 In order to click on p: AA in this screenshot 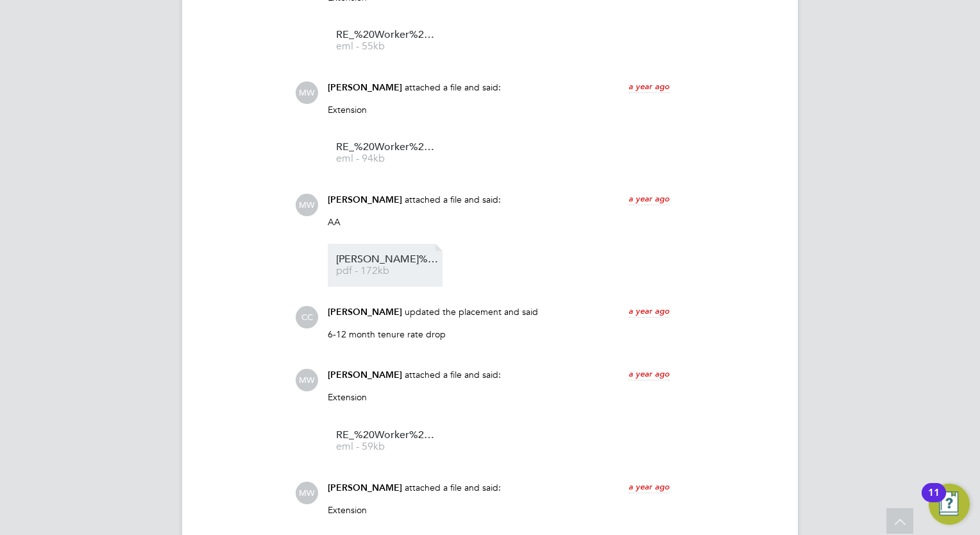, I will do `click(498, 222)`.